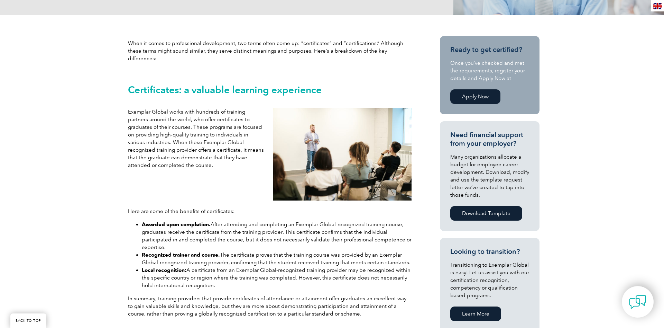 This screenshot has height=328, width=664. Describe the element at coordinates (490, 176) in the screenshot. I see `p: Many organizations allocate a budget for employee career development. Download, modify and use th...` at that location.